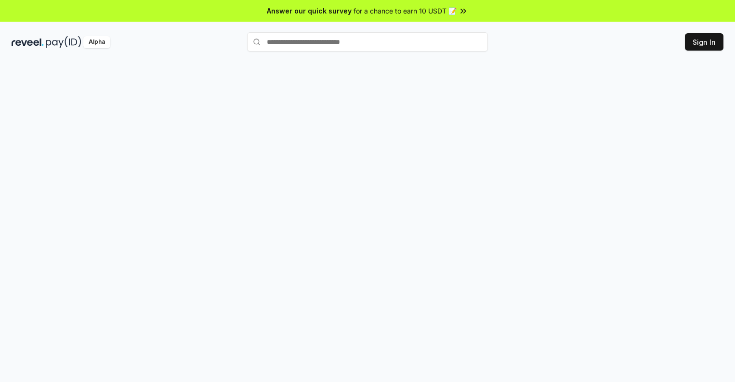 This screenshot has height=382, width=735. What do you see at coordinates (309, 11) in the screenshot?
I see `span: Answer our quick survey` at bounding box center [309, 11].